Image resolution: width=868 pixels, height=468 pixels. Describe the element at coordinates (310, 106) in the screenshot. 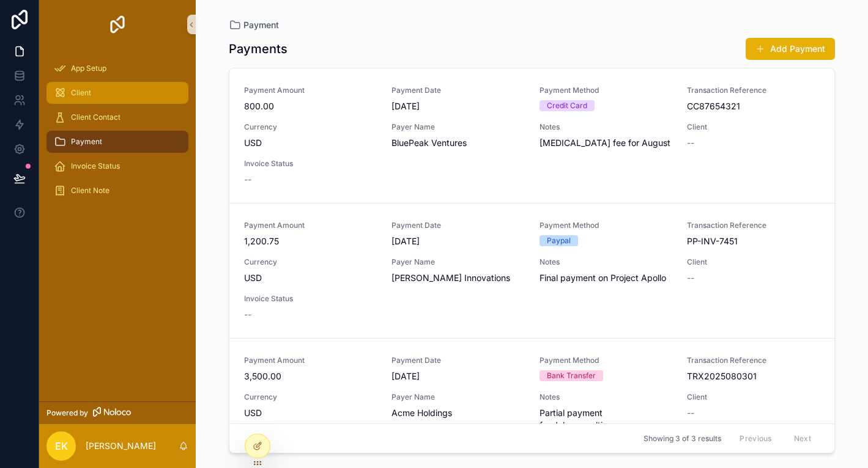

I see `span: 800.00` at that location.